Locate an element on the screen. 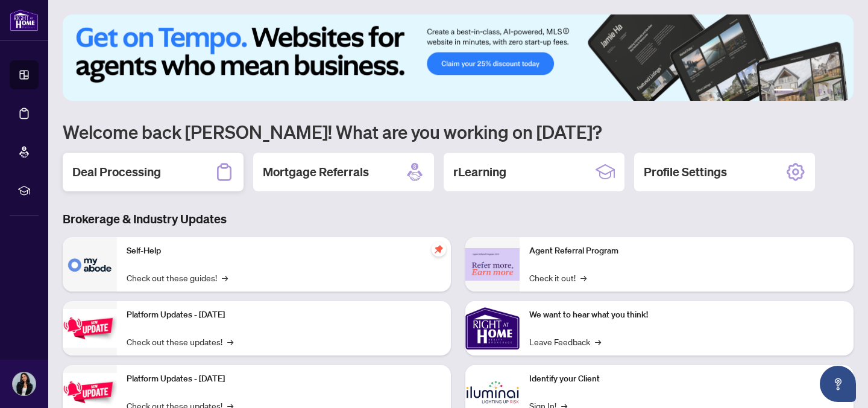 This screenshot has width=868, height=408. button: 1 is located at coordinates (783, 91).